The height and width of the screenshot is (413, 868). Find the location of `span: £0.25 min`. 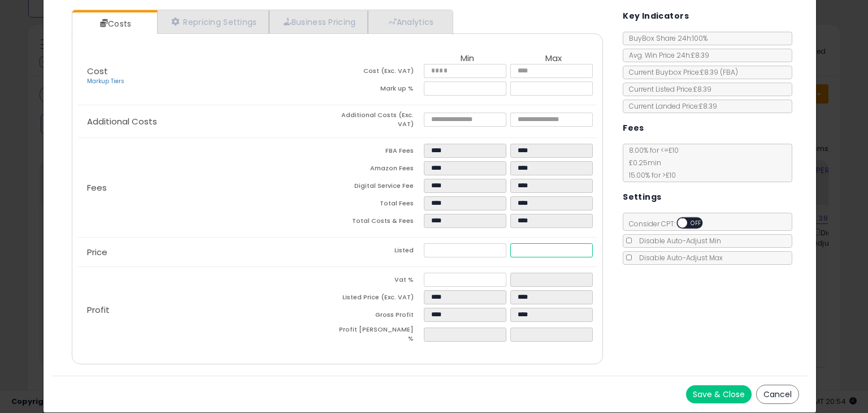

span: £0.25 min is located at coordinates (642, 162).